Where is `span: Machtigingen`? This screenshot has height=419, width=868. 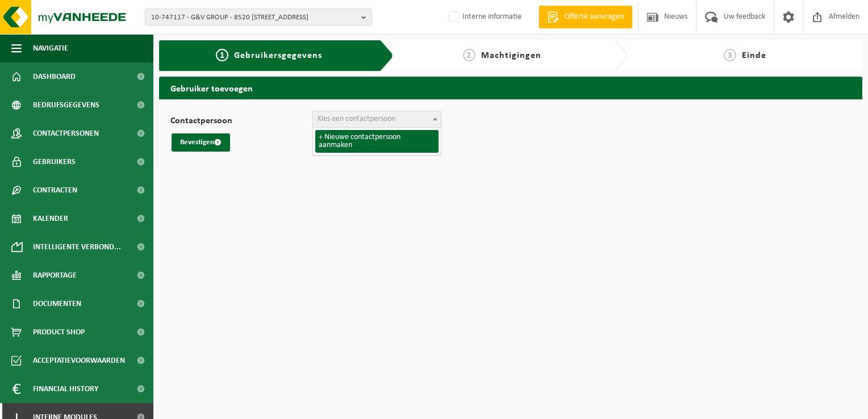 span: Machtigingen is located at coordinates (511, 56).